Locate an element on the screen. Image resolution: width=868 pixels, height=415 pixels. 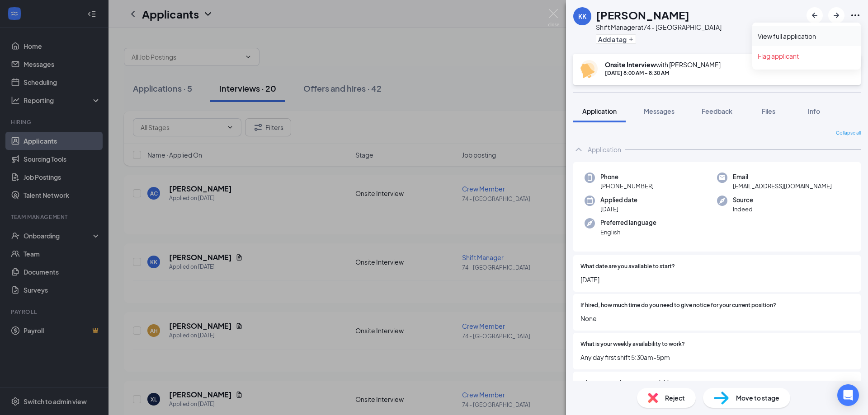
span: None is located at coordinates (717, 318).